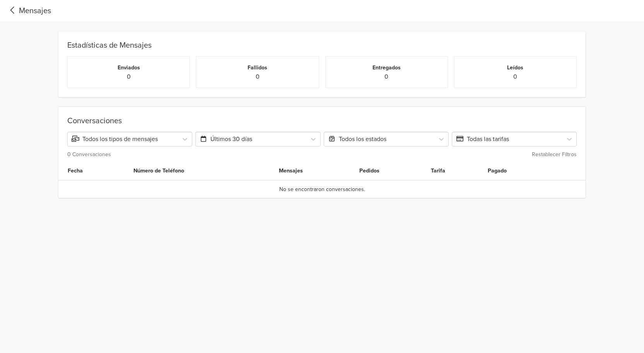  I want to click on span: Todas las tarifas, so click(482, 139).